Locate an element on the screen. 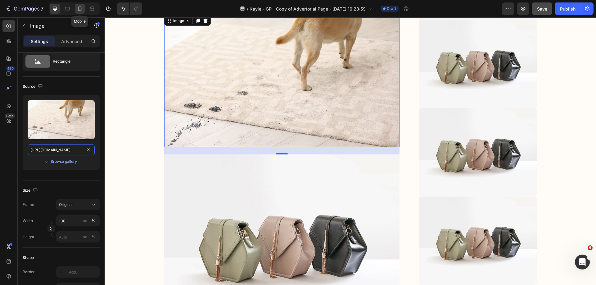 The height and width of the screenshot is (285, 596). span: Original is located at coordinates (66, 205).